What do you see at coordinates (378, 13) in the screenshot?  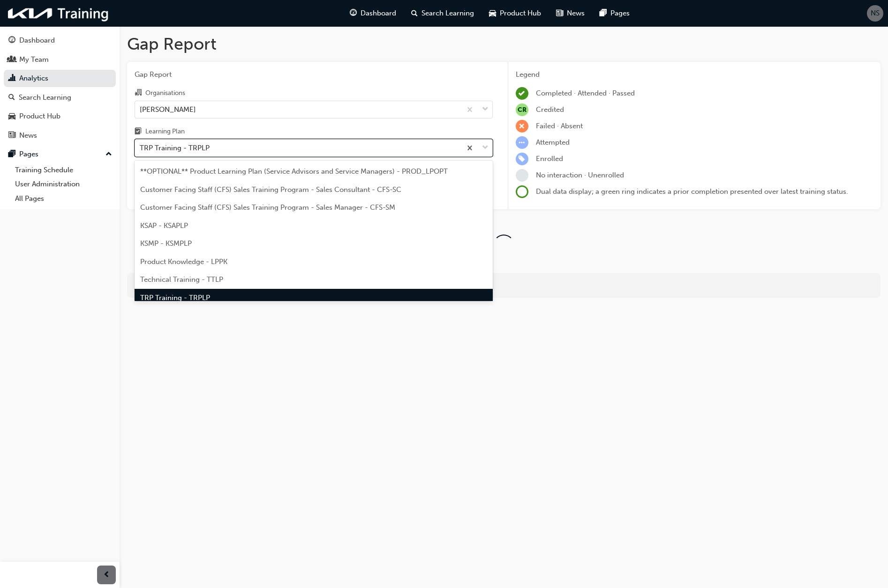 I see `span: Dashboard` at bounding box center [378, 13].